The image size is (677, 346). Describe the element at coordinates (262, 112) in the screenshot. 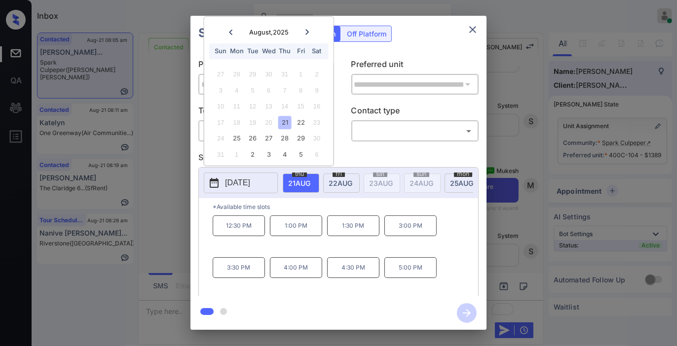

I see `p: Tour type` at that location.